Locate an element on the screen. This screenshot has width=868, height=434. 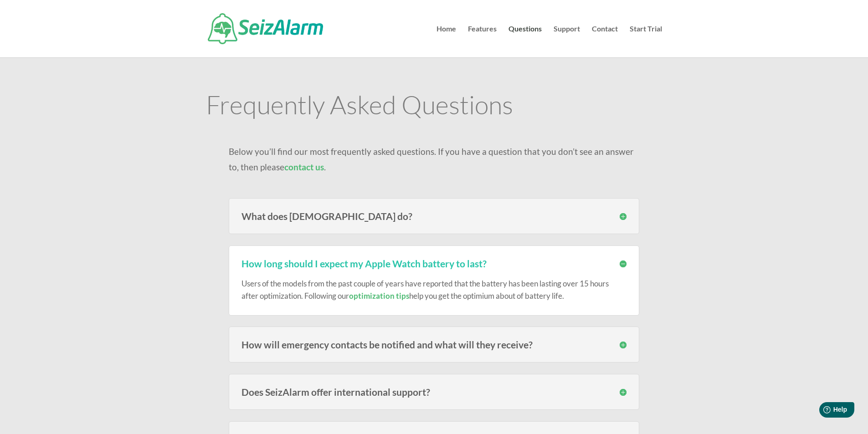
p: Users of the models from the past couple of years have reported that the battery has been lasting... is located at coordinates (434, 290).